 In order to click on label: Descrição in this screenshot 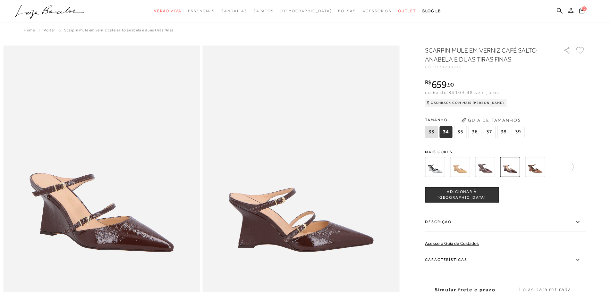, I will do `click(505, 222)`.